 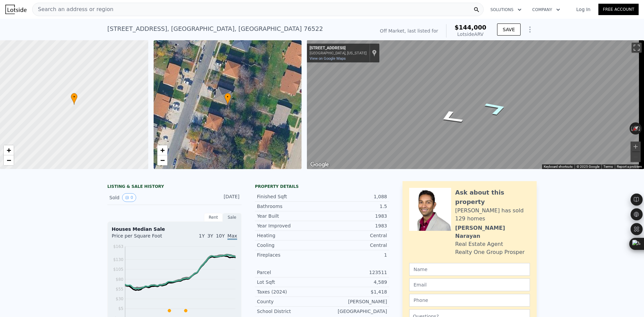 I want to click on div: Sale, so click(x=232, y=218).